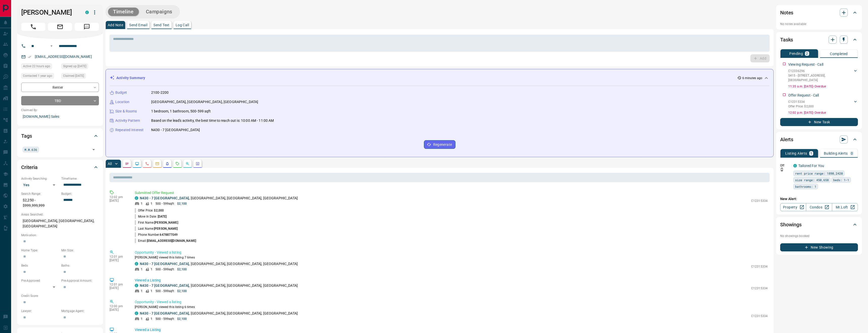 The image size is (868, 333). What do you see at coordinates (182, 25) in the screenshot?
I see `p: Log Call` at bounding box center [182, 25].